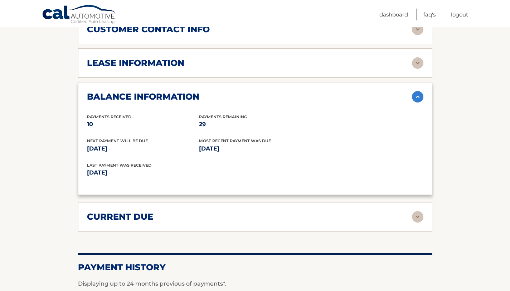 The height and width of the screenshot is (291, 510). I want to click on p: 29, so click(255, 124).